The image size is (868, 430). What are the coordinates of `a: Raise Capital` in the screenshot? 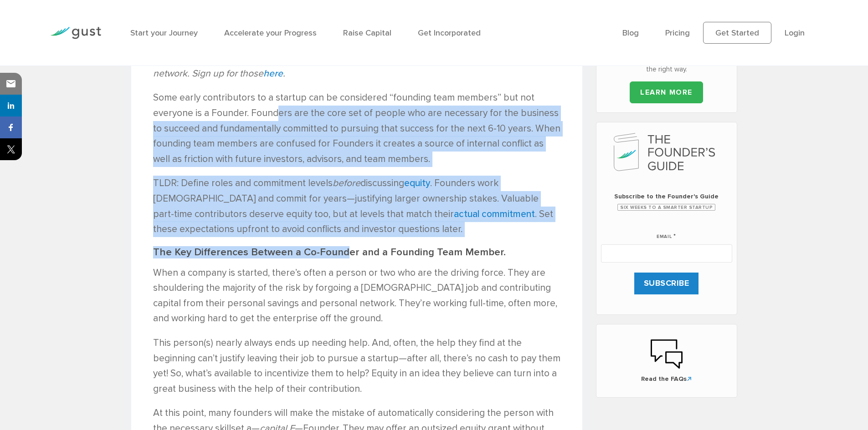 It's located at (367, 33).